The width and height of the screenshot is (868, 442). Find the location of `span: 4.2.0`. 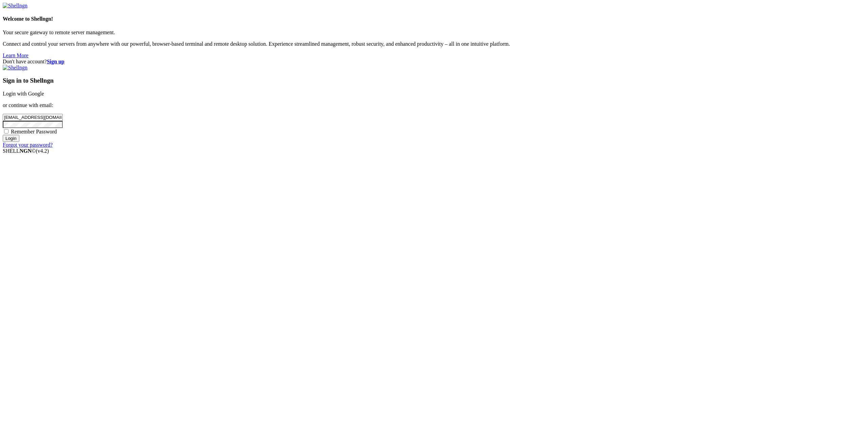

span: 4.2.0 is located at coordinates (42, 151).